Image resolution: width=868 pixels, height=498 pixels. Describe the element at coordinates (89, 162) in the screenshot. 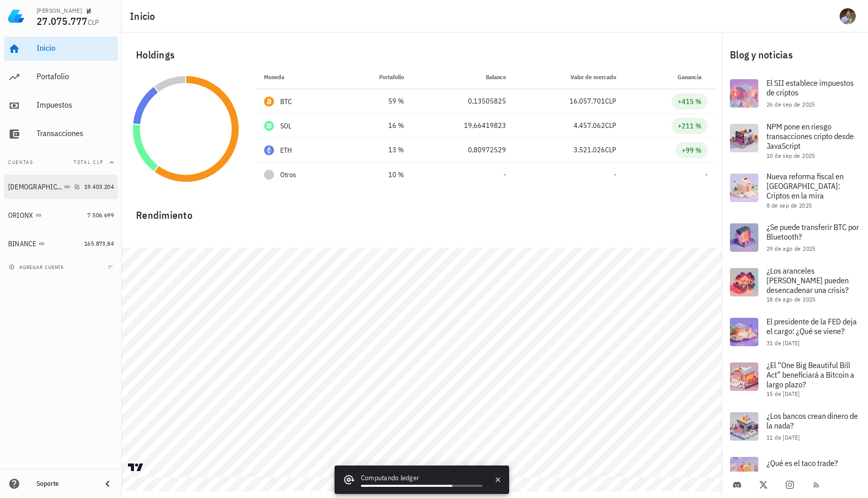

I see `span: Total CLP` at that location.